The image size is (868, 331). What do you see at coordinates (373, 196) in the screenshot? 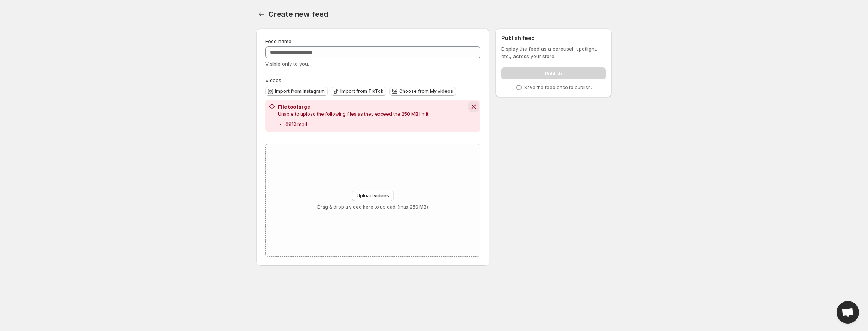
I see `span: Upload videos` at bounding box center [373, 196].